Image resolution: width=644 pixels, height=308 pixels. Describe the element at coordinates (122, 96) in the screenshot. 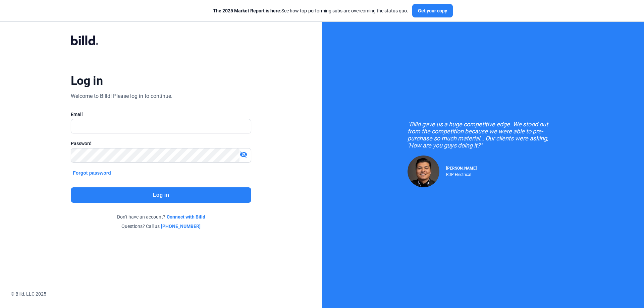

I see `div: Welcome to Billd! Please log in to continue.` at that location.